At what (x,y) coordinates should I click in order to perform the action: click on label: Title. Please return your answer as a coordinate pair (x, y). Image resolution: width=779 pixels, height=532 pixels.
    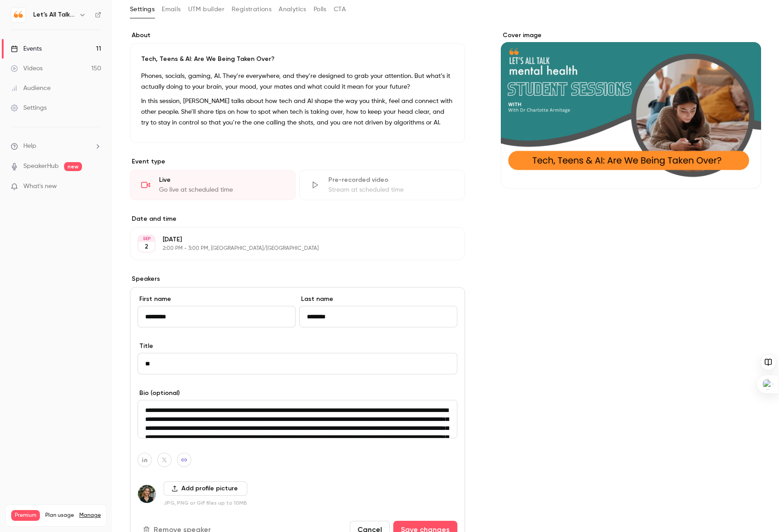
    Looking at the image, I should click on (298, 346).